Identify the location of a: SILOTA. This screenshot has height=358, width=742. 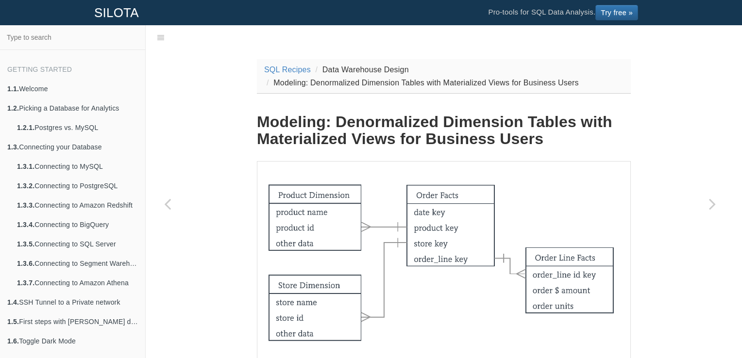
(117, 13).